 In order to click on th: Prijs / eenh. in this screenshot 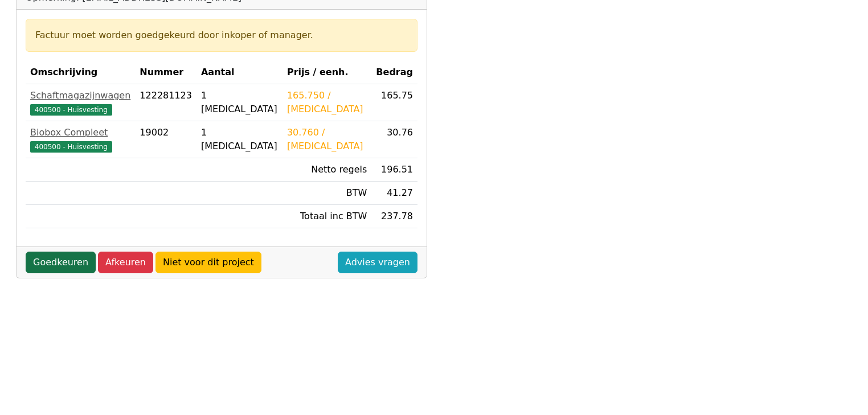, I will do `click(327, 72)`.